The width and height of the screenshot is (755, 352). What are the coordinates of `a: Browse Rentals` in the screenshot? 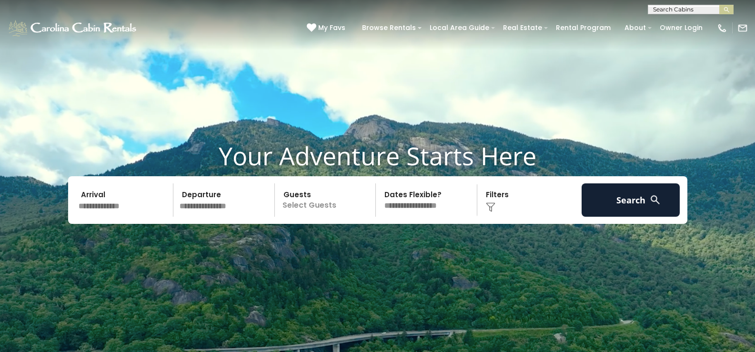 It's located at (389, 28).